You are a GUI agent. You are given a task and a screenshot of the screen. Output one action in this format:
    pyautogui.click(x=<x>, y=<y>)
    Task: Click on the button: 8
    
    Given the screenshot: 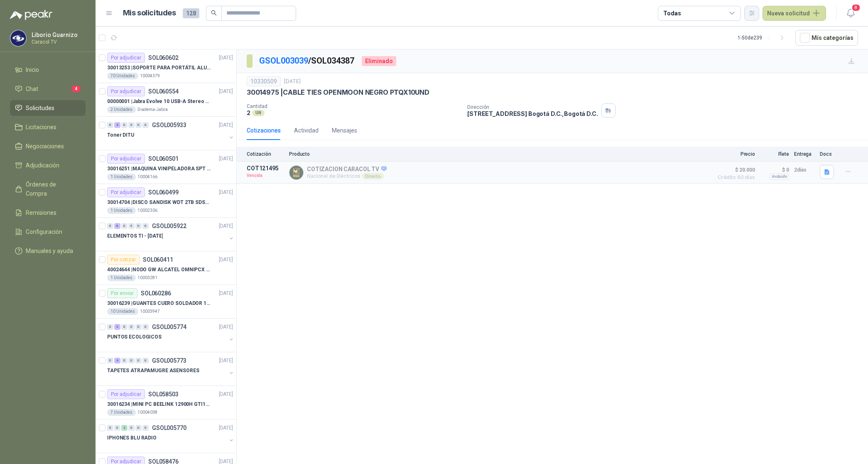 What is the action you would take?
    pyautogui.click(x=851, y=13)
    